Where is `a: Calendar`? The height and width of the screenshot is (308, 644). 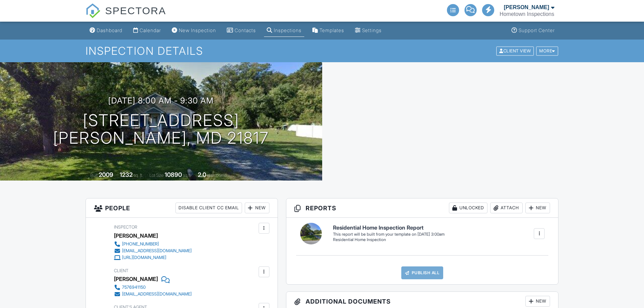
a: Calendar is located at coordinates (147, 30).